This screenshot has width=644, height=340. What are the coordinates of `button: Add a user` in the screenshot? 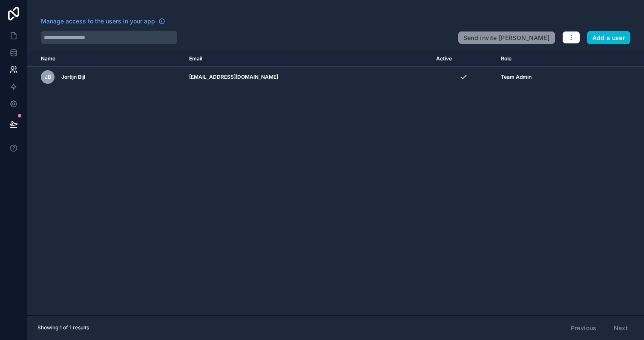 It's located at (608, 38).